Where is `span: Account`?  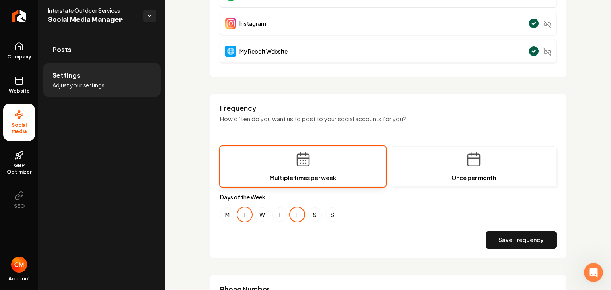
span: Account is located at coordinates (19, 279).